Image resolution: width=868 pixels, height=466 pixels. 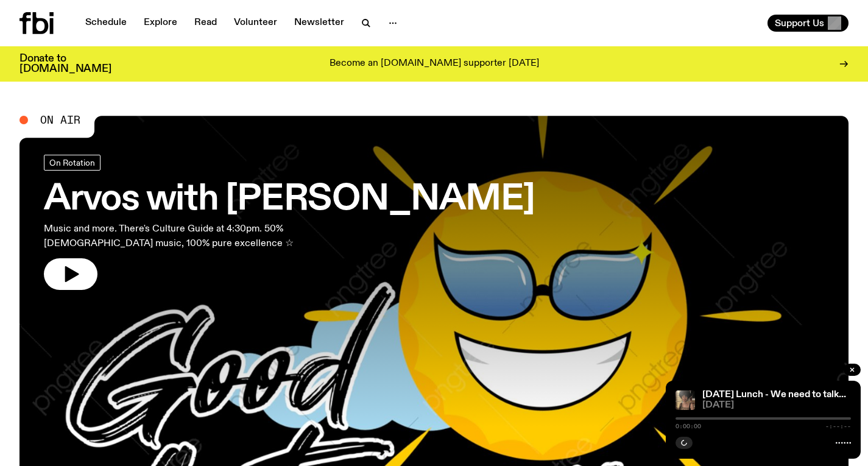 What do you see at coordinates (72, 162) in the screenshot?
I see `span: On Rotation` at bounding box center [72, 162].